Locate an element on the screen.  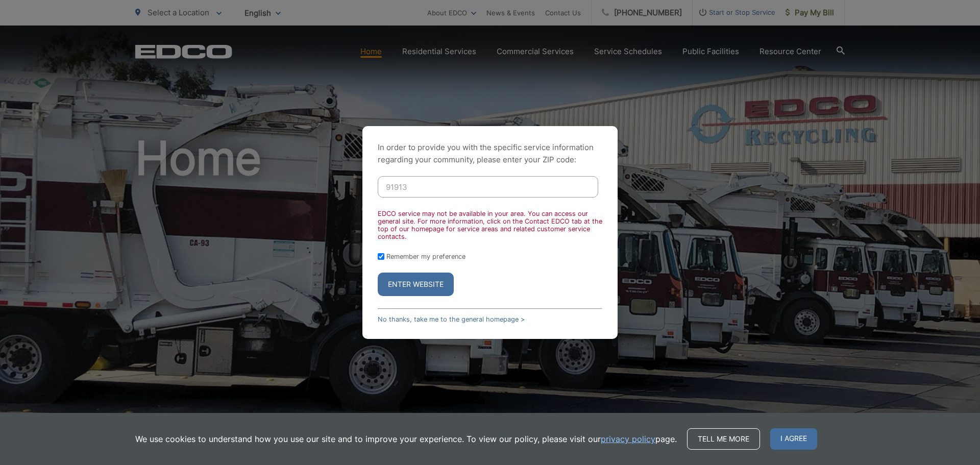
input: Enter ZIP Code is located at coordinates (488, 187).